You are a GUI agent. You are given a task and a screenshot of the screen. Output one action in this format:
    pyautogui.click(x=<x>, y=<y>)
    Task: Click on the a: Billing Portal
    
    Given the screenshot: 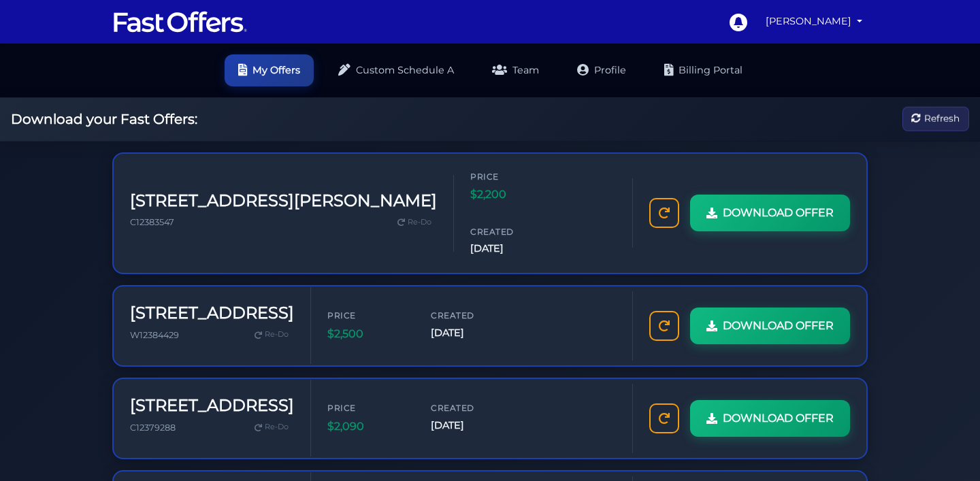 What is the action you would take?
    pyautogui.click(x=703, y=70)
    